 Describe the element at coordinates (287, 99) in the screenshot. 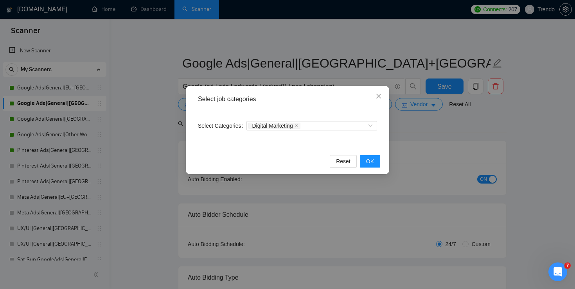

I see `div: Select job categories` at that location.